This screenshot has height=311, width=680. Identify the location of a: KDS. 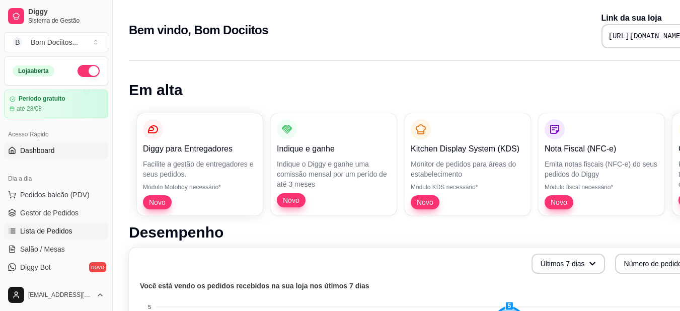
(56, 286).